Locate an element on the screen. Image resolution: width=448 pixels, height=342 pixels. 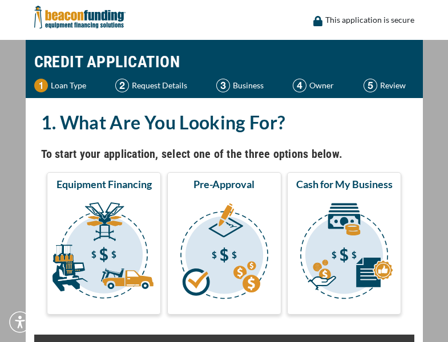
button: Cash for My Business is located at coordinates (344, 244).